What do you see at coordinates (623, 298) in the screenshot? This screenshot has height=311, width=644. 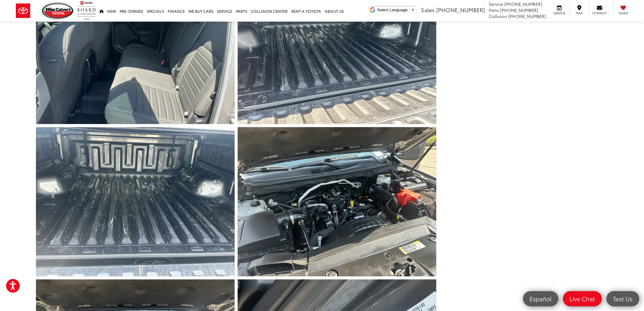 I see `a: Text Us` at bounding box center [623, 298].